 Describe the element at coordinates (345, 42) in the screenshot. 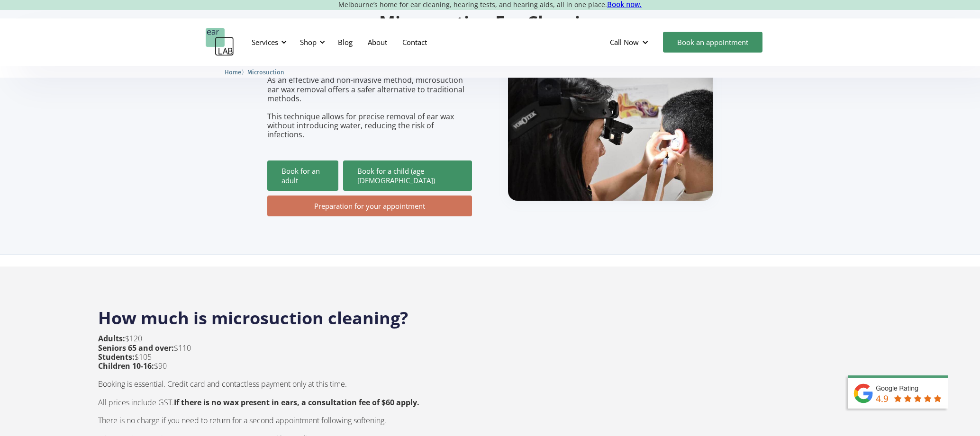

I see `a: Blog` at that location.